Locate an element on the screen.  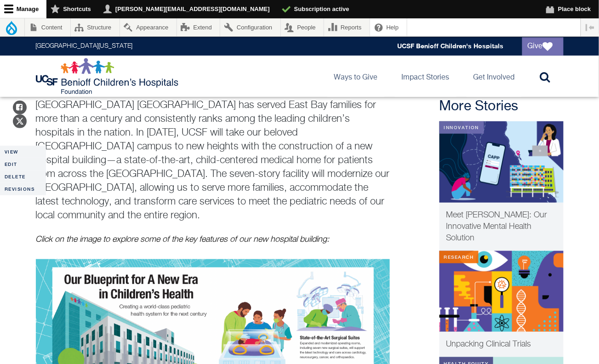
a: Configuration is located at coordinates (250, 27).